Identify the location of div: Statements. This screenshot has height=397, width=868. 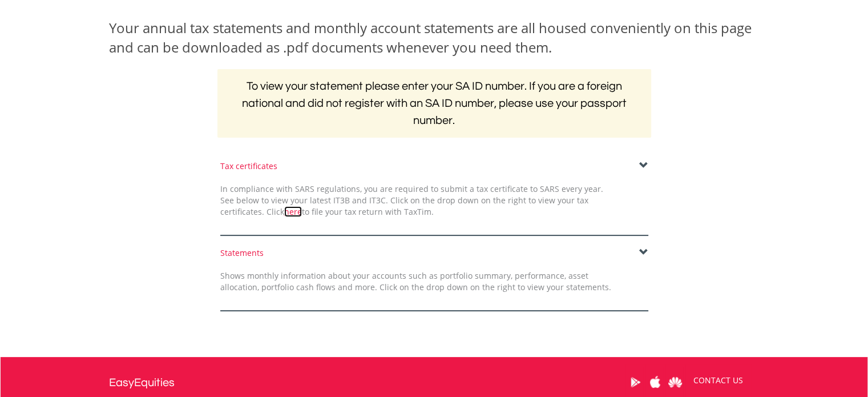
(435, 253).